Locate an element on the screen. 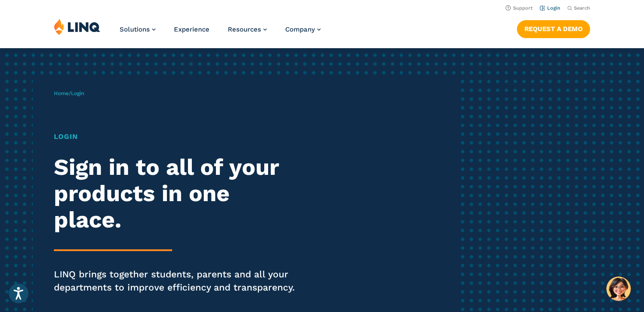 This screenshot has height=312, width=644. a: Login is located at coordinates (550, 8).